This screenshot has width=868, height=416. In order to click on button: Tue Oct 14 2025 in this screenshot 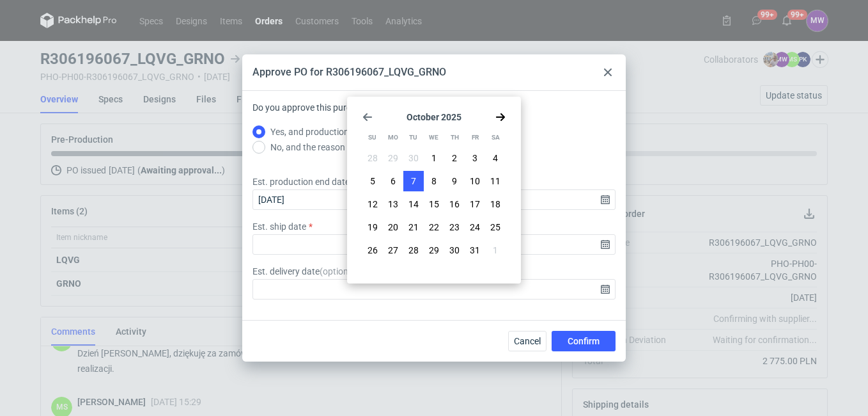, I will do `click(413, 204)`.